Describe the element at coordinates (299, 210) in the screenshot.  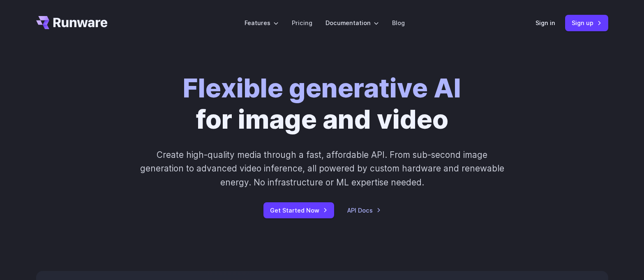
I see `a: Get Started Now` at that location.